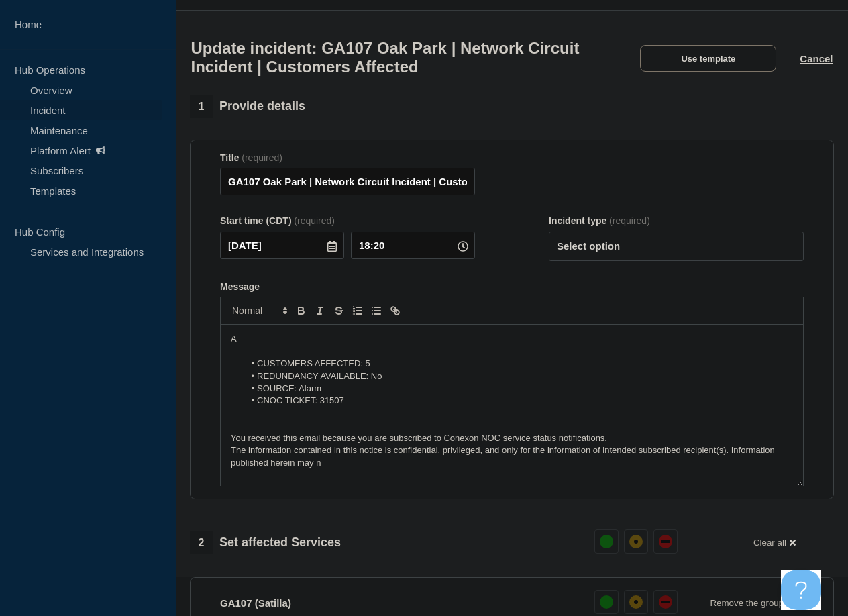 Image resolution: width=848 pixels, height=616 pixels. I want to click on li: CUSTOMERS AFFECTED: 5, so click(518, 363).